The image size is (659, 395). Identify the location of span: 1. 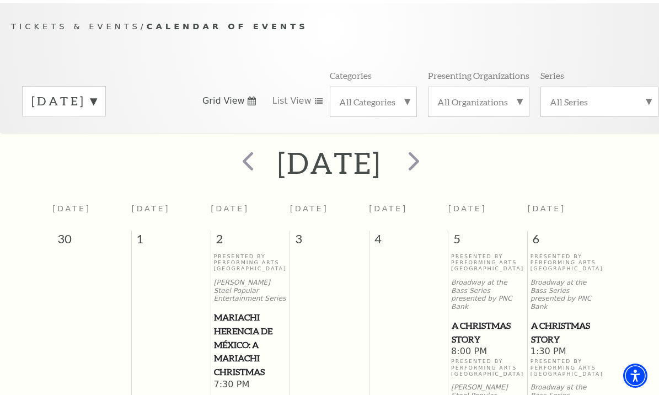
(171, 241).